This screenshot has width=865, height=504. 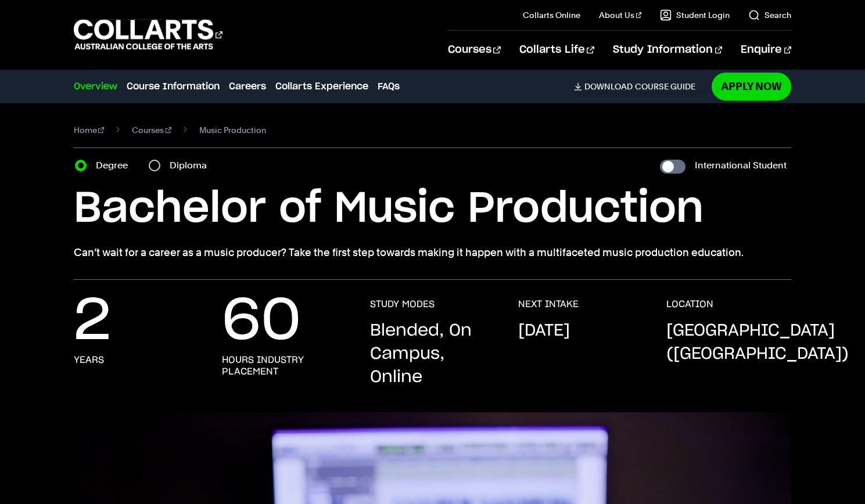 What do you see at coordinates (402, 304) in the screenshot?
I see `h3: STUDY MODES` at bounding box center [402, 304].